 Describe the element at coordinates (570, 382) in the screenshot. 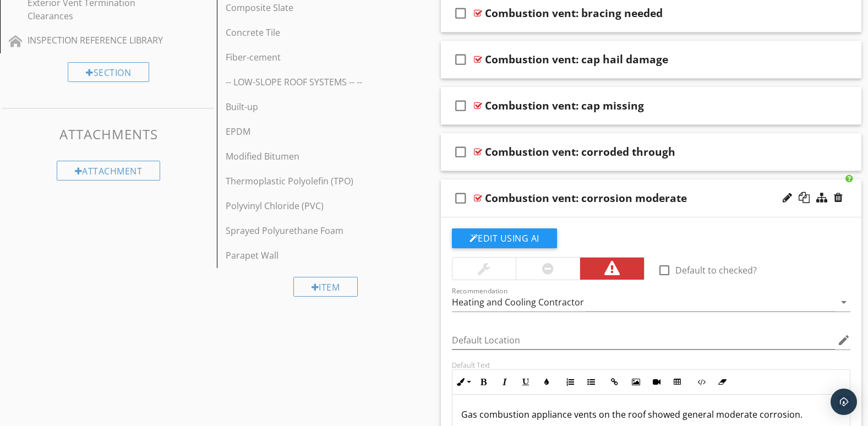

I see `button: Ordered List` at that location.